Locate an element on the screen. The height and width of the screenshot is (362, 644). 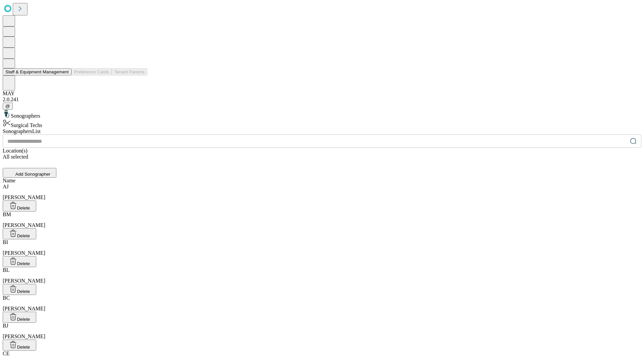
button: Tenant Params is located at coordinates (129, 72).